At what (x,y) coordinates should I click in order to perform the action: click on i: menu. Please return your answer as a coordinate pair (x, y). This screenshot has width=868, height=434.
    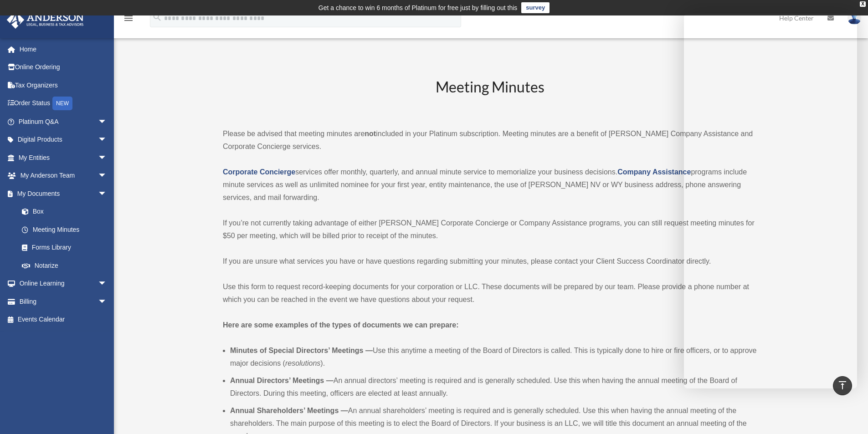
    Looking at the image, I should click on (128, 18).